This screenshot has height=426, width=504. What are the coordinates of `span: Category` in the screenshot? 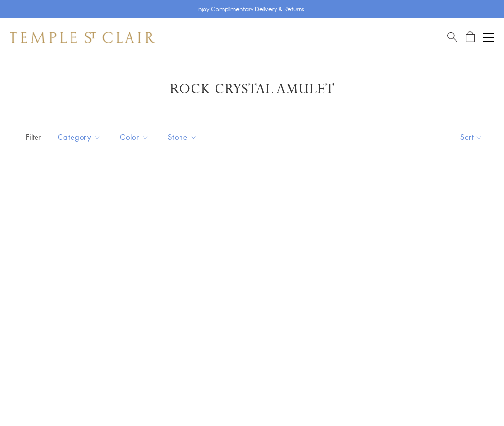 It's located at (80, 137).